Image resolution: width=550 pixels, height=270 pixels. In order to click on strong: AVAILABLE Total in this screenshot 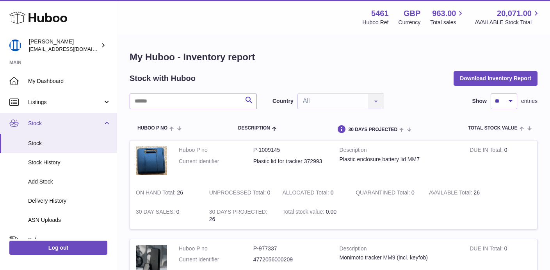, I will do `click(452, 193)`.